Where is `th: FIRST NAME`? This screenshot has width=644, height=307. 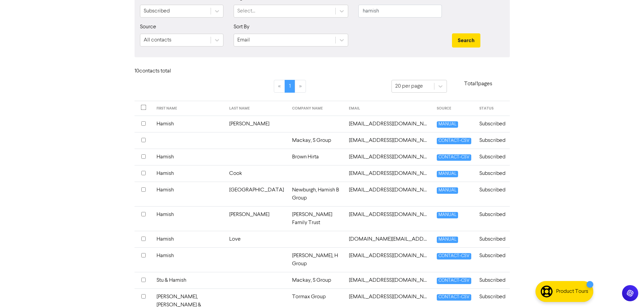 th: FIRST NAME is located at coordinates (189, 109).